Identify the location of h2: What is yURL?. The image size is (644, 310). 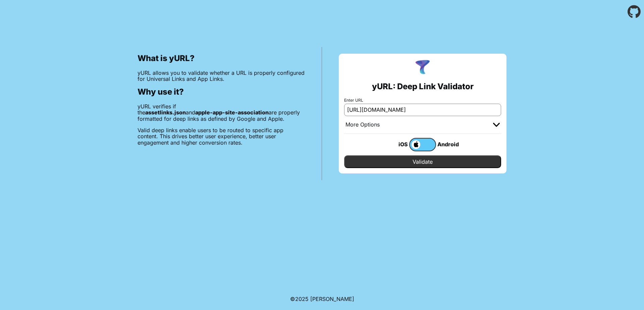
(221, 58).